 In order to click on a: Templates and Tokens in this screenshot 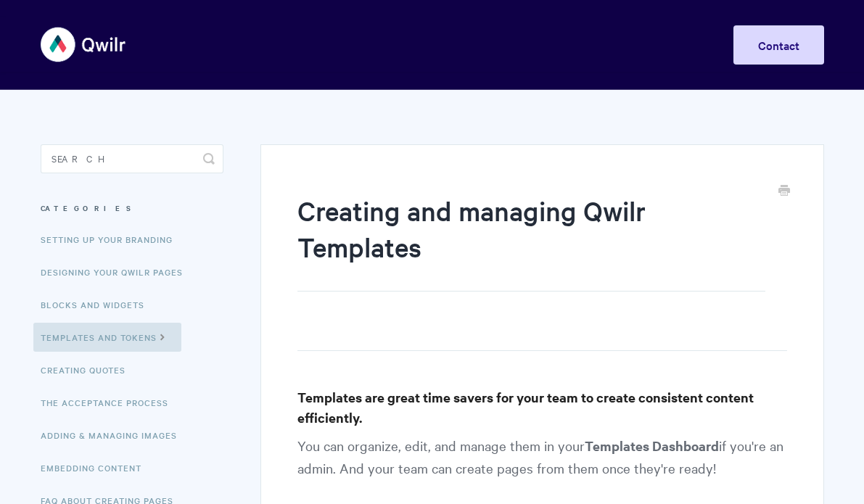, I will do `click(107, 337)`.